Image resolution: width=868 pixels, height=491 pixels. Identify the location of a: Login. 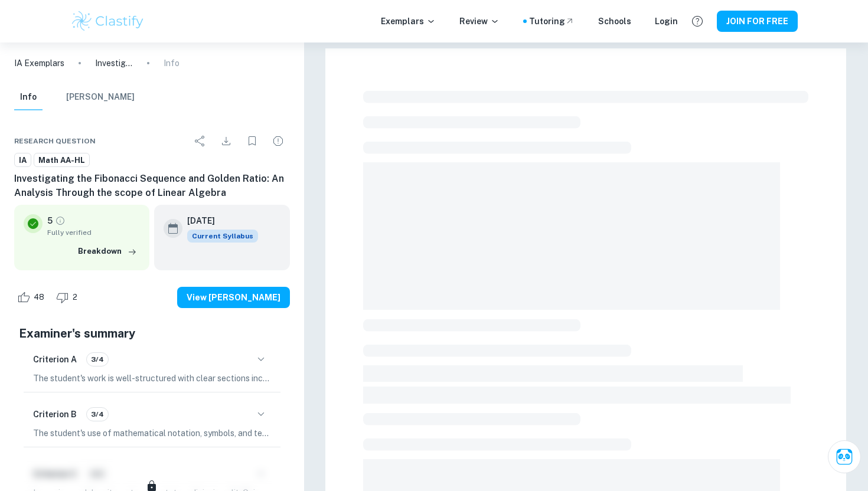
(666, 21).